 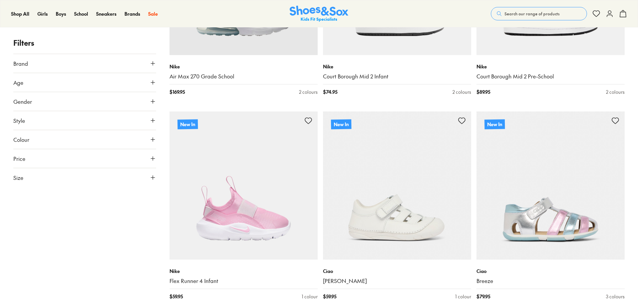 I want to click on img: SNS_Logo_Responsive.svg, so click(x=319, y=14).